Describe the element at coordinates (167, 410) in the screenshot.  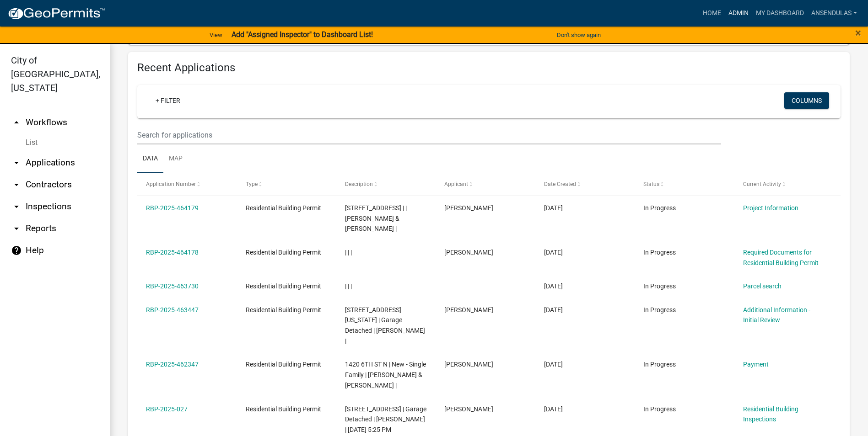
I see `a: RBP-2025-027` at that location.